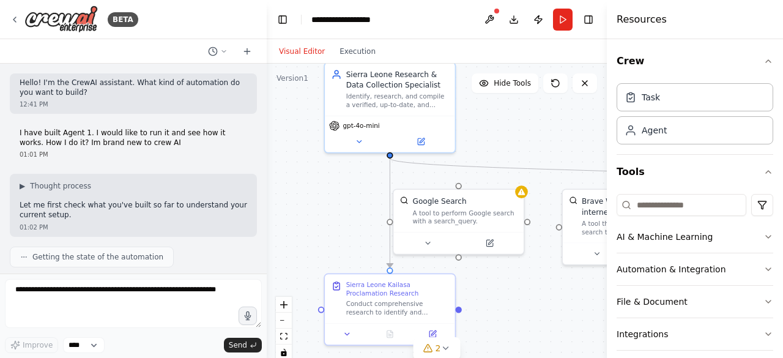  What do you see at coordinates (438, 348) in the screenshot?
I see `span: 2` at bounding box center [438, 348].